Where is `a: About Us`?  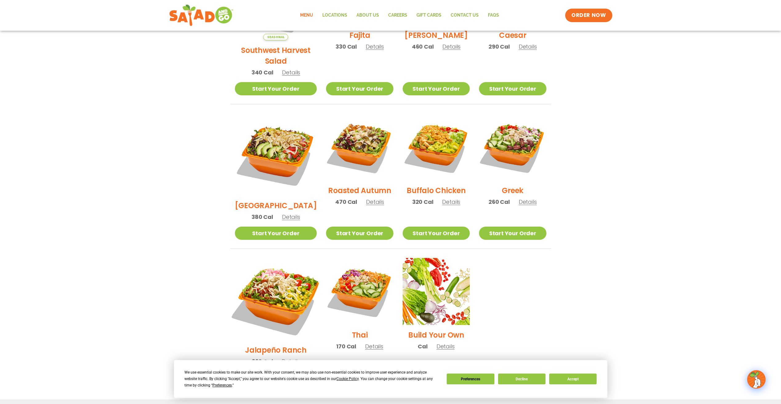 a: About Us is located at coordinates (367, 15).